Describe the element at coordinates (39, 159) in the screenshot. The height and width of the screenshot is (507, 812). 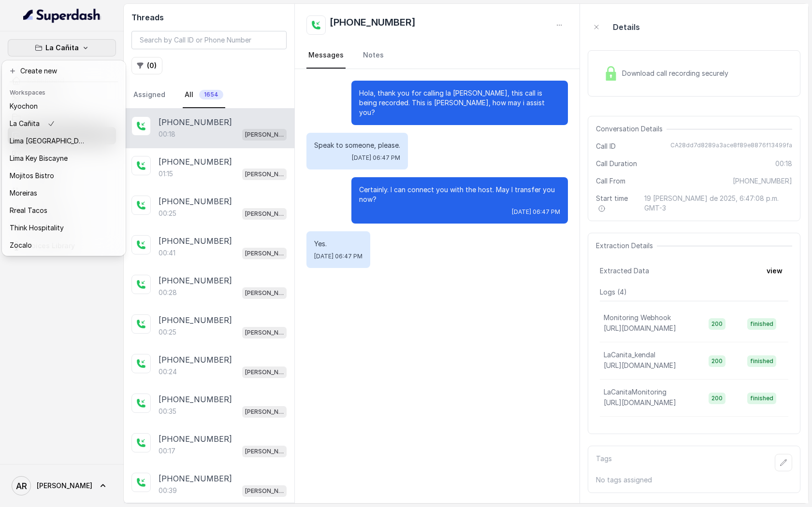
I see `p: Lima Key Biscayne` at that location.